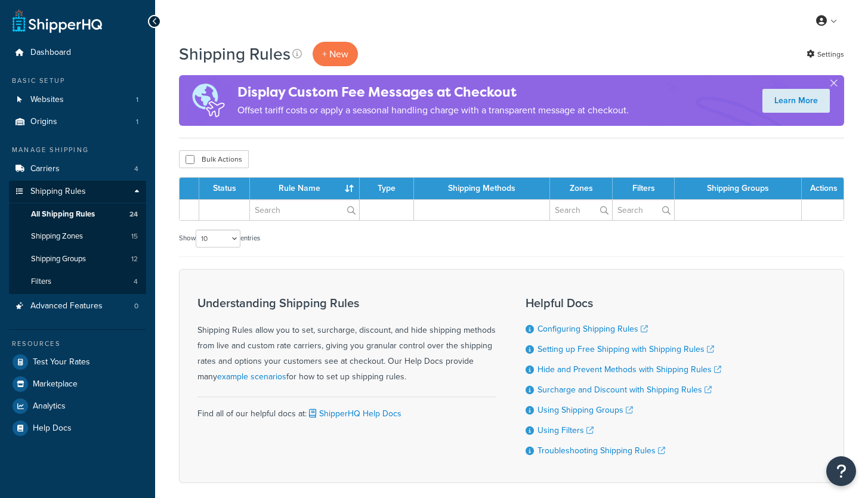 The width and height of the screenshot is (868, 498). Describe the element at coordinates (217, 239) in the screenshot. I see `select: Showentries` at that location.